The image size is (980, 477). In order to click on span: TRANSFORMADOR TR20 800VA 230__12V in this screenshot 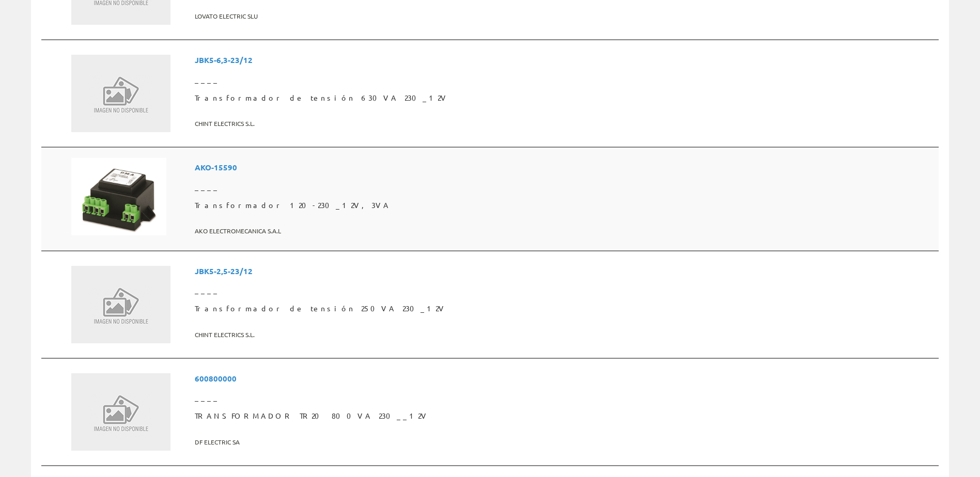, I will do `click(564, 416)`.